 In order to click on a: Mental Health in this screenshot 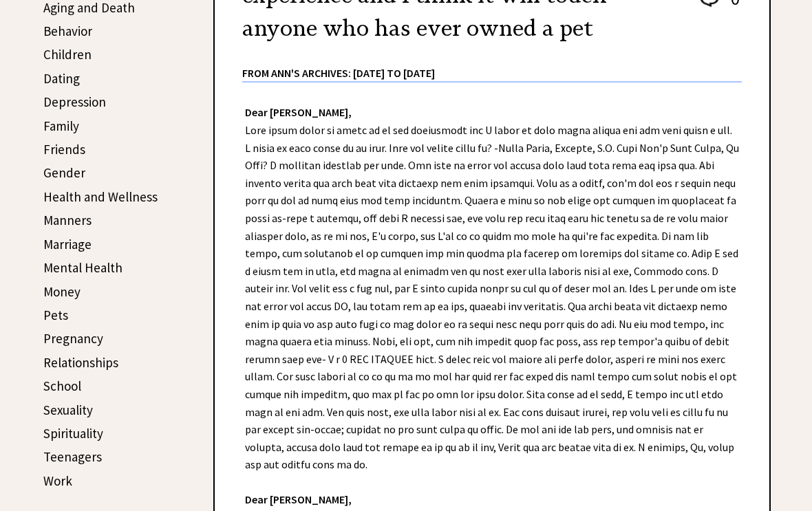, I will do `click(82, 267)`.